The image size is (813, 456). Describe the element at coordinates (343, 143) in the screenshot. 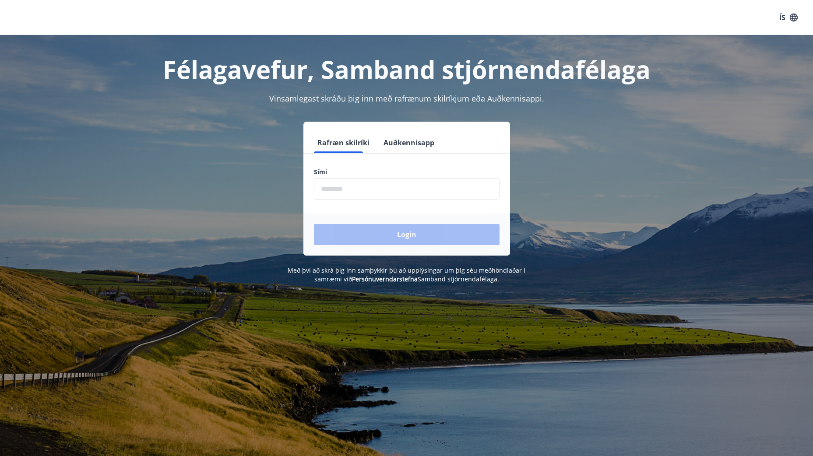

I see `button: Rafræn skilríki` at that location.